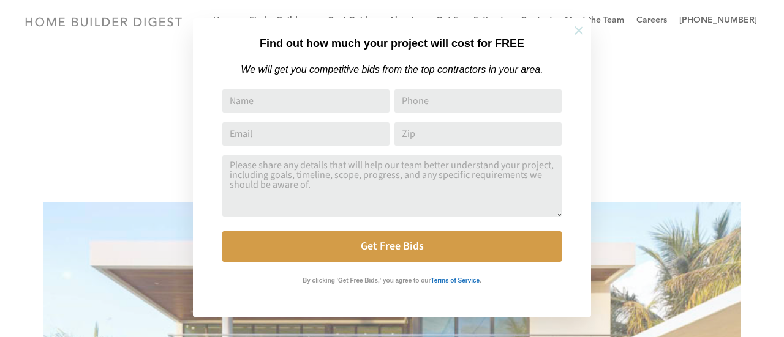 This screenshot has height=337, width=784. Describe the element at coordinates (306, 134) in the screenshot. I see `input: Email Address` at that location.